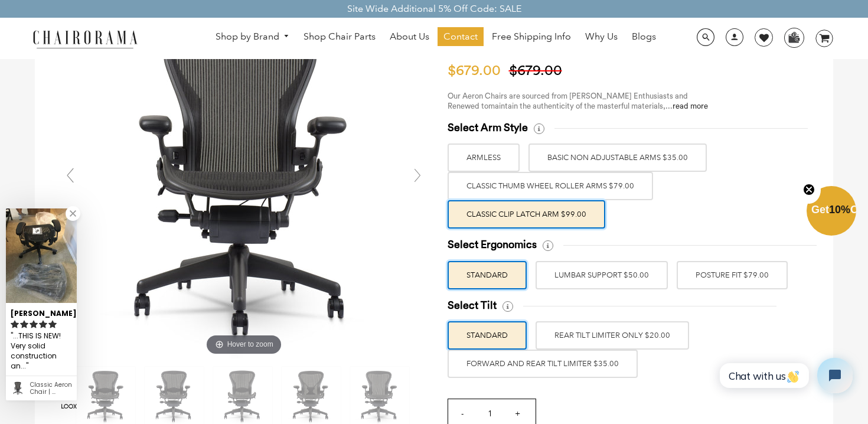 The height and width of the screenshot is (424, 868). What do you see at coordinates (644, 36) in the screenshot?
I see `span: Blogs` at bounding box center [644, 36].